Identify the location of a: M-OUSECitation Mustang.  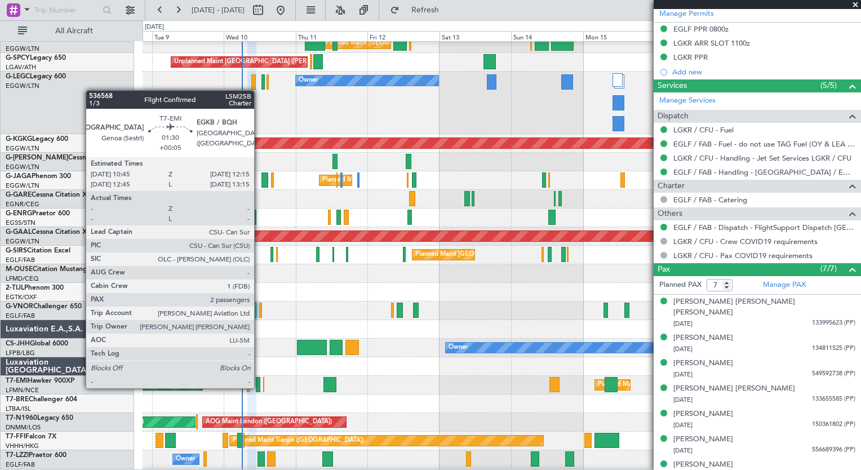
(46, 269).